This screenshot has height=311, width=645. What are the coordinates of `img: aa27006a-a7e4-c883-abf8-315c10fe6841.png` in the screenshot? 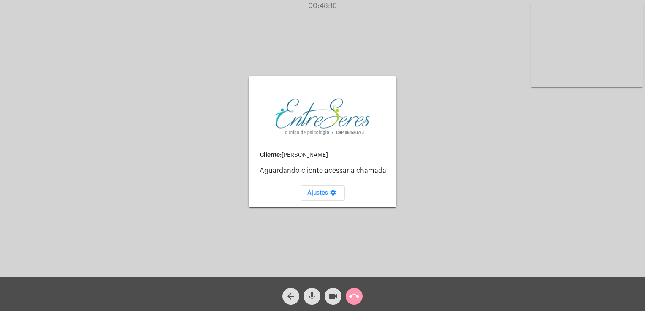 It's located at (322, 116).